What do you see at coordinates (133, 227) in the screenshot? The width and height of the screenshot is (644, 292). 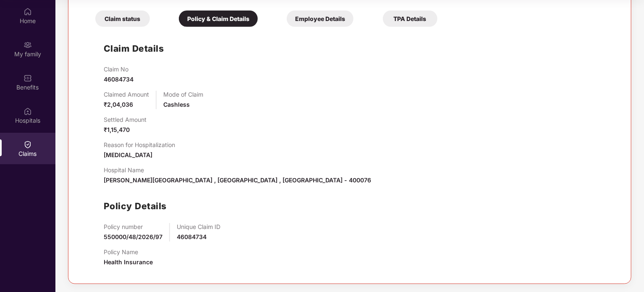 I see `p: Policy number` at bounding box center [133, 227].